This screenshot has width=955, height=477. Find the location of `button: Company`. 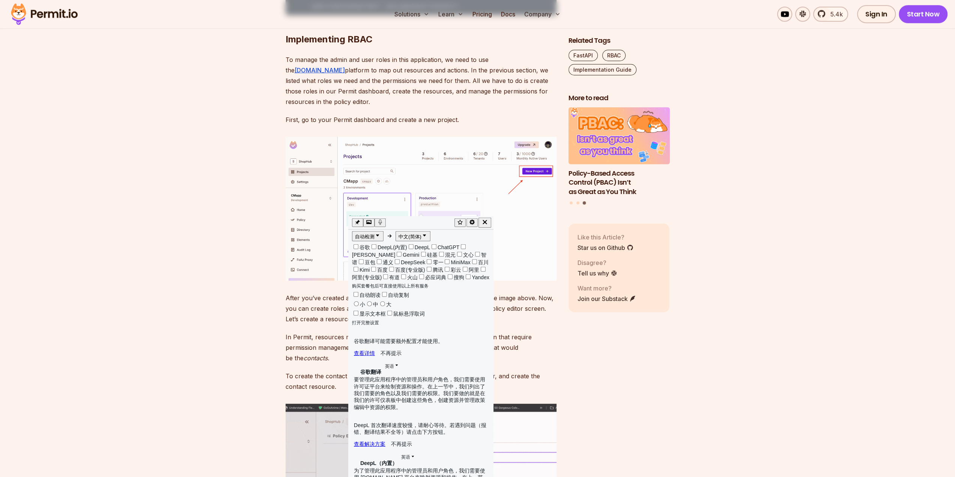

button: Company is located at coordinates (542, 14).